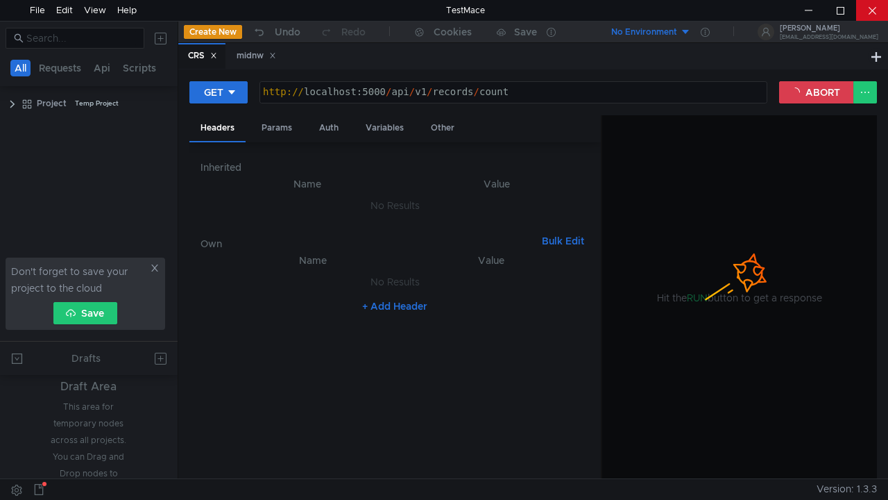 This screenshot has width=888, height=500. What do you see at coordinates (86, 358) in the screenshot?
I see `div: Drafts` at bounding box center [86, 358].